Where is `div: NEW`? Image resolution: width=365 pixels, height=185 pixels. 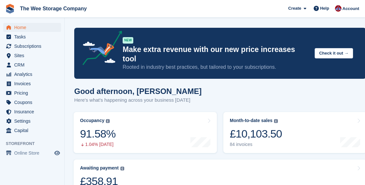 div: NEW is located at coordinates (128, 40).